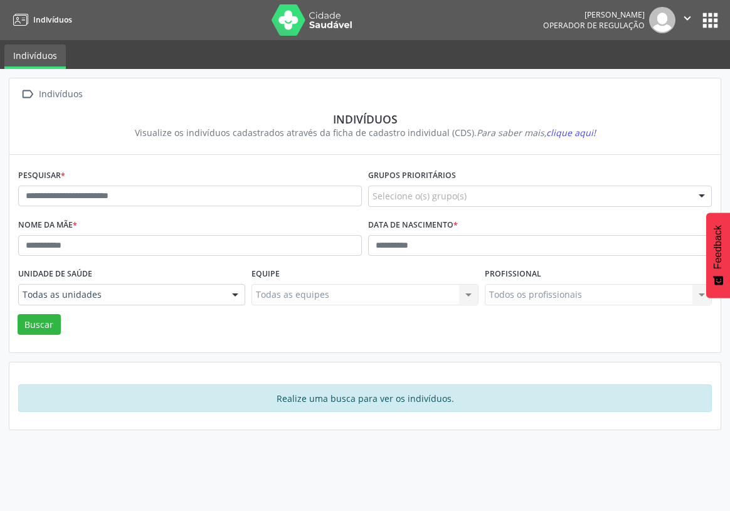 The image size is (730, 511). I want to click on label: Pesquisar, so click(41, 176).